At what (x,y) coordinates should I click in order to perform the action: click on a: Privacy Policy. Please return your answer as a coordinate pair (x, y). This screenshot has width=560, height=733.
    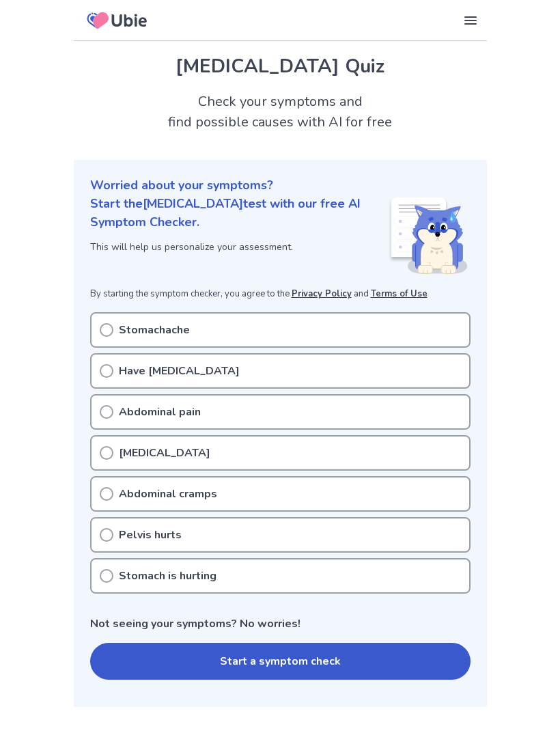
    Looking at the image, I should click on (322, 293).